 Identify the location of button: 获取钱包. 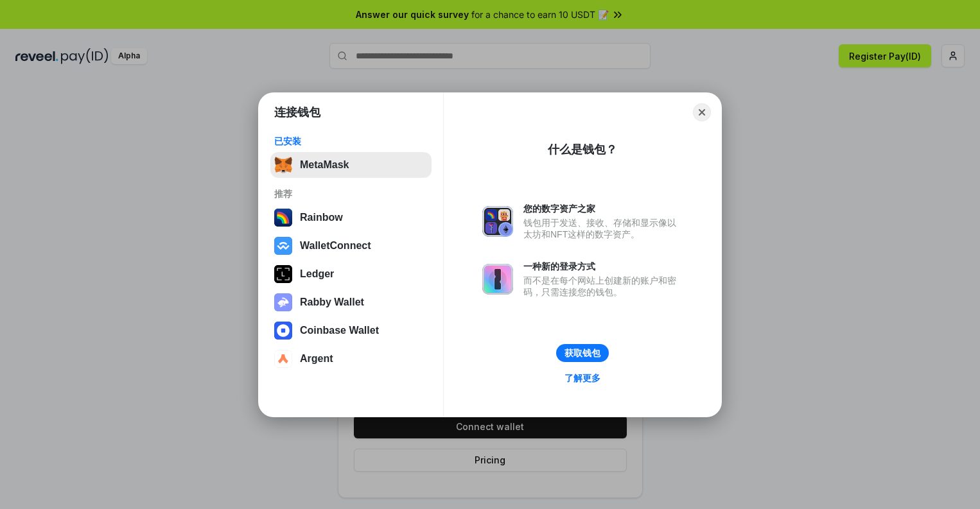
(583, 353).